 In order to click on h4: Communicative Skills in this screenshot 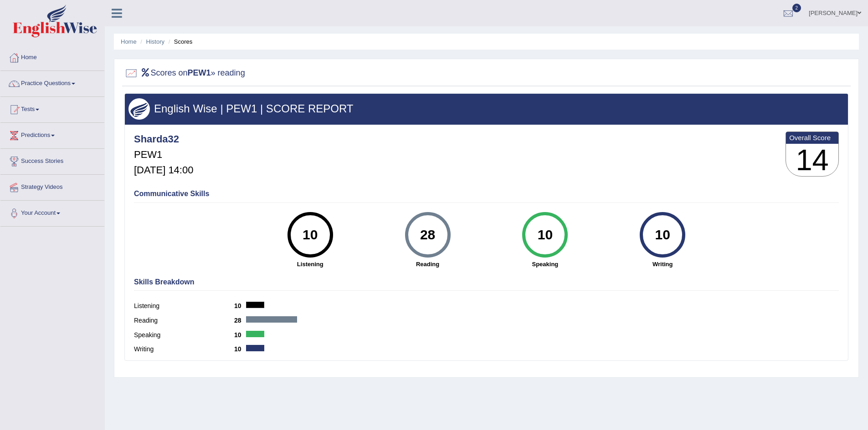, I will do `click(486, 194)`.